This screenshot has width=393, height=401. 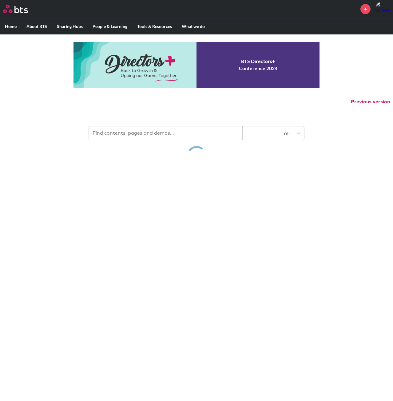 I want to click on a: Go home, so click(x=21, y=9).